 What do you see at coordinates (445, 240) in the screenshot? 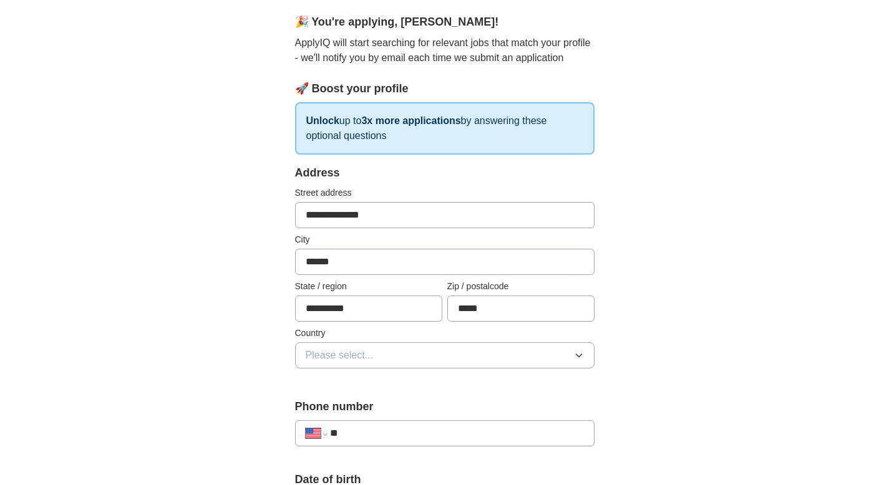
I see `label: City` at bounding box center [445, 240].